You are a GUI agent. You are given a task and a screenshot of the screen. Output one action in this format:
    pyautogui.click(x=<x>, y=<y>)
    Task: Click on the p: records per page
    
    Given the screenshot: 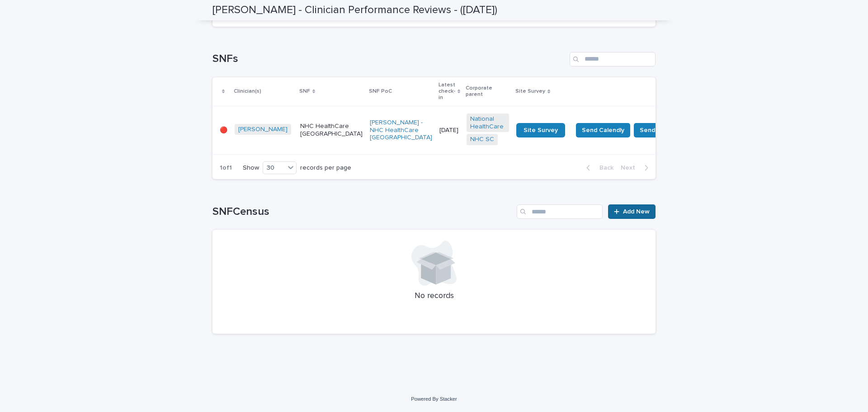 What is the action you would take?
    pyautogui.click(x=326, y=168)
    